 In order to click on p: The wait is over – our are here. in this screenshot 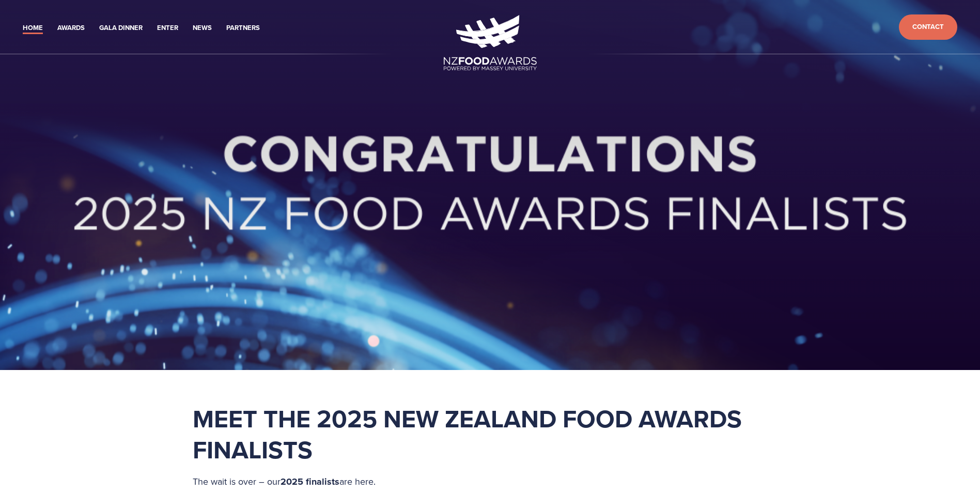, I will do `click(490, 482)`.